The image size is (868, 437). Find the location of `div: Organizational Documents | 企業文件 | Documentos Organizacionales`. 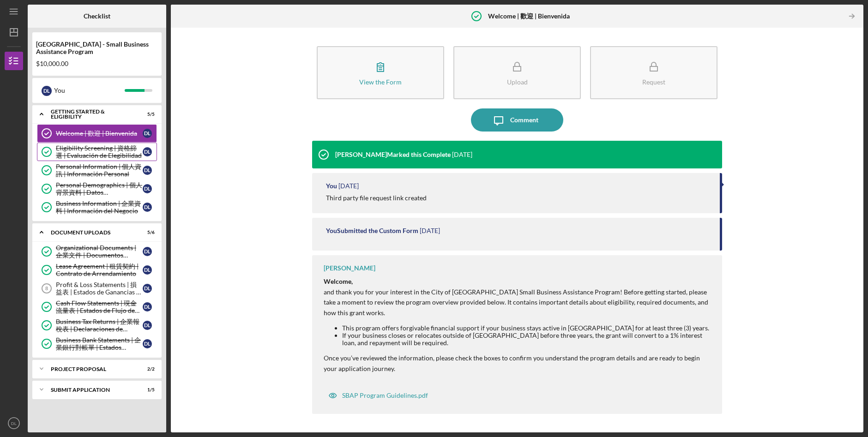

div: Organizational Documents | 企業文件 | Documentos Organizacionales is located at coordinates (99, 251).